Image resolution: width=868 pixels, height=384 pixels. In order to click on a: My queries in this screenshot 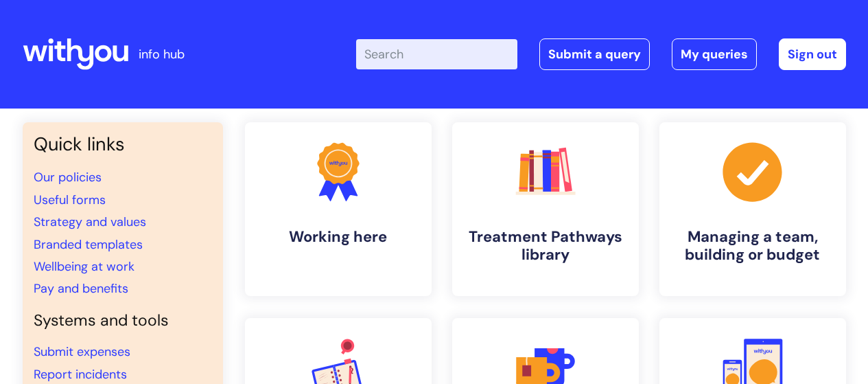, I will do `click(714, 54)`.